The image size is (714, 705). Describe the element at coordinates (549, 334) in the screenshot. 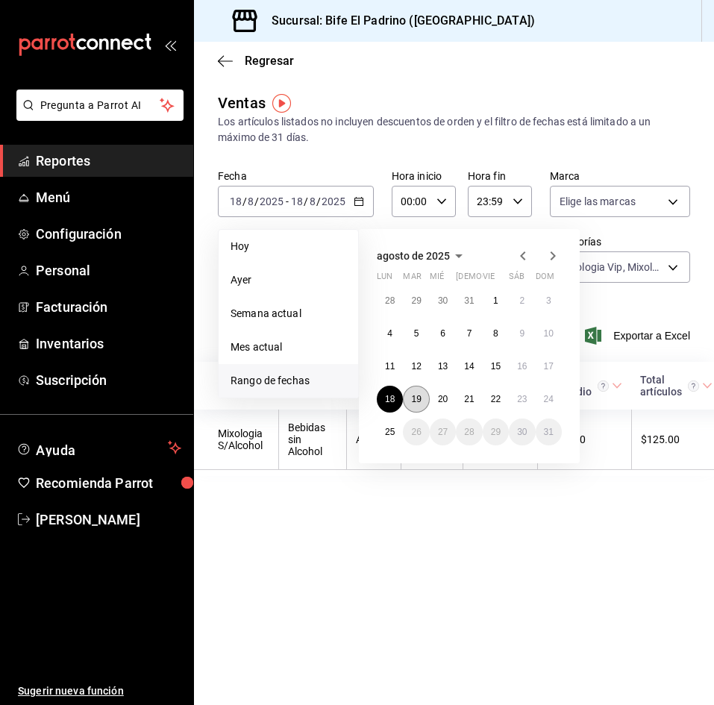

I see `button: 10 de agosto de 2025` at that location.